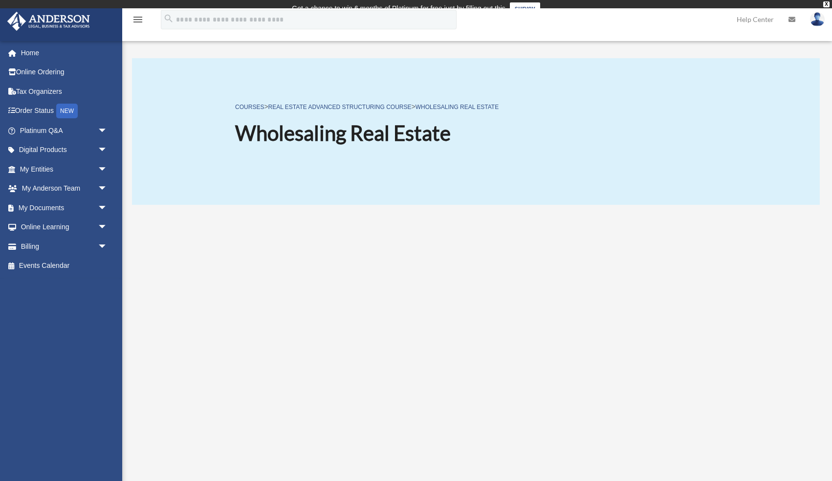  Describe the element at coordinates (340, 107) in the screenshot. I see `a: Real Estate Advanced Structuring Course` at that location.